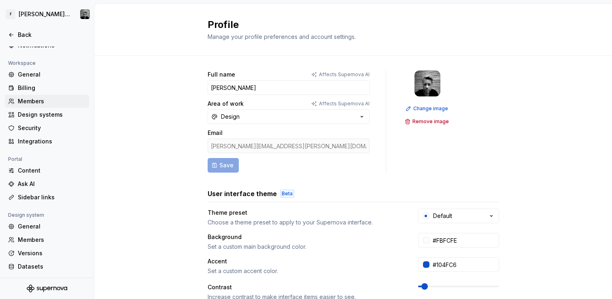 The width and height of the screenshot is (612, 299). Describe the element at coordinates (349, 25) in the screenshot. I see `h2: Profile` at that location.